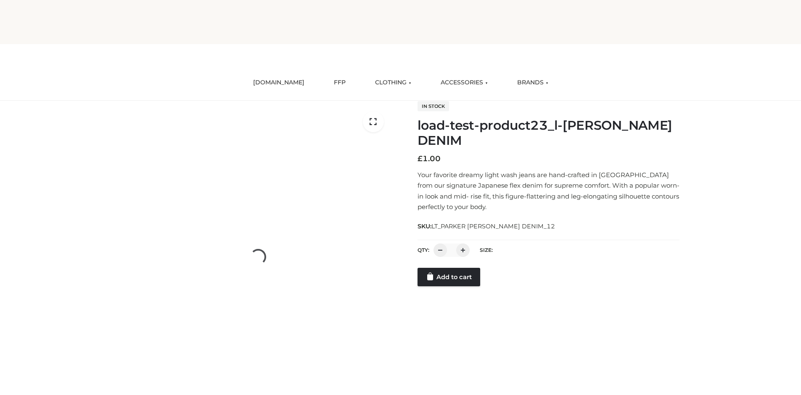 This screenshot has width=801, height=395. I want to click on span: In stock, so click(433, 106).